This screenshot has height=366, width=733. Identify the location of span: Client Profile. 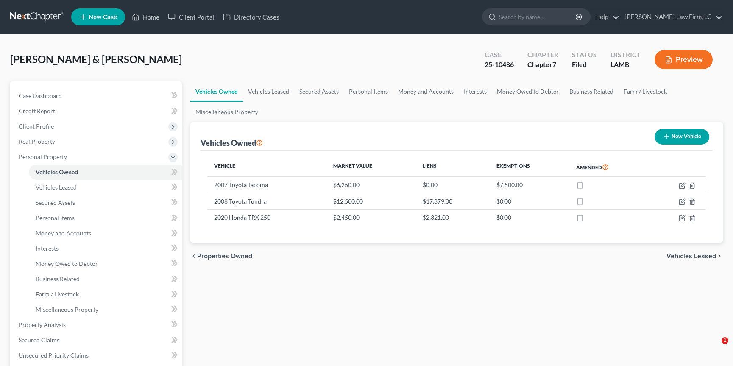
(36, 126).